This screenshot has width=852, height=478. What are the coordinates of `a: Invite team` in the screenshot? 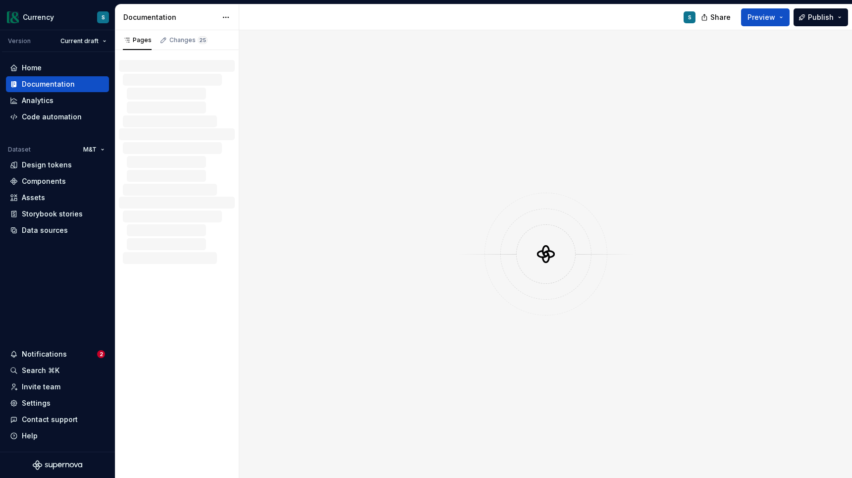 It's located at (57, 387).